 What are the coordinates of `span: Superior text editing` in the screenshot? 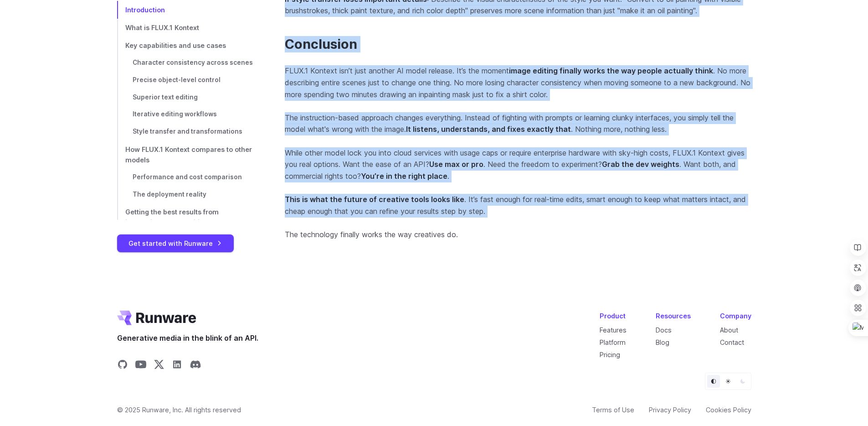 It's located at (165, 97).